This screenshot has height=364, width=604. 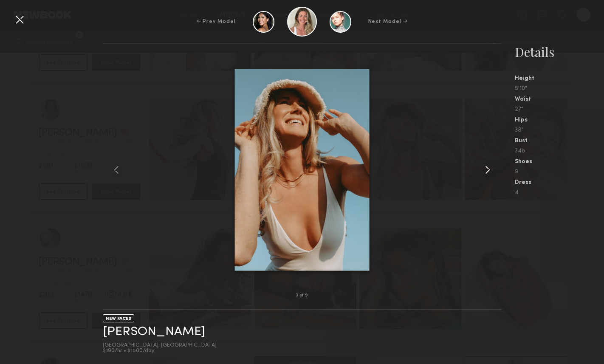 What do you see at coordinates (560, 79) in the screenshot?
I see `div: Height` at bounding box center [560, 79].